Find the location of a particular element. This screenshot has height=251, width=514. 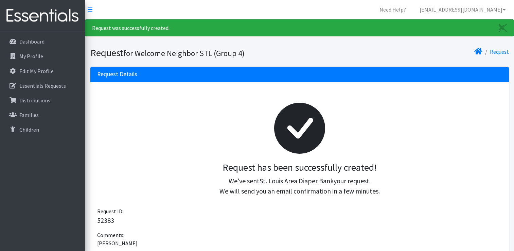

a: Dashboard is located at coordinates (42, 41).